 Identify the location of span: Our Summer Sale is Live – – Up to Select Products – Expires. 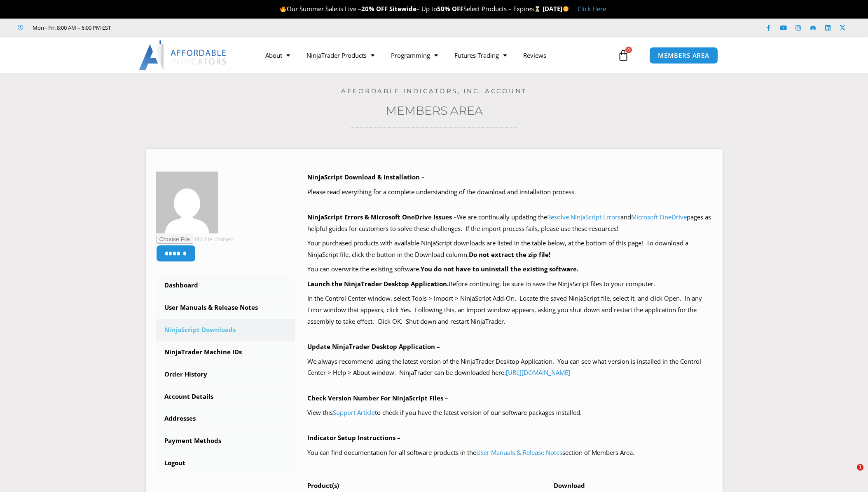
(411, 9).